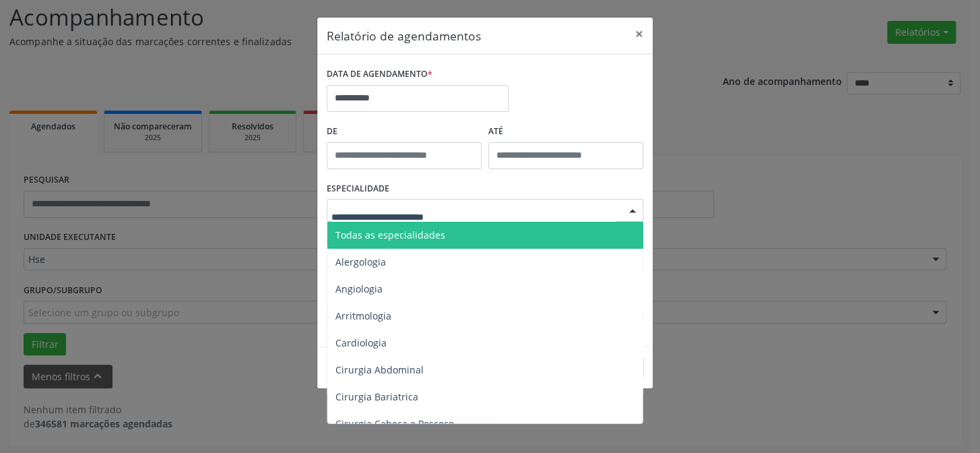  Describe the element at coordinates (395, 424) in the screenshot. I see `span: Cirurgia Cabeça e Pescoço` at that location.